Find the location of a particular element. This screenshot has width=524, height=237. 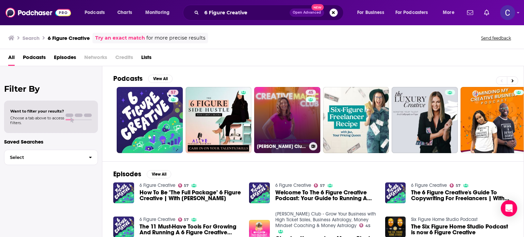

a: Podchaser - Follow, Share and Rate Podcasts is located at coordinates (38, 13).